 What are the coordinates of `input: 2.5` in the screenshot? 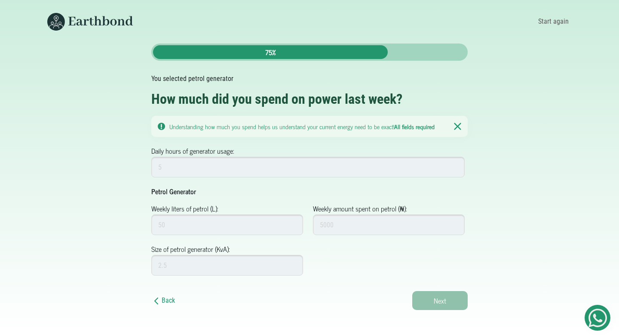 It's located at (227, 265).